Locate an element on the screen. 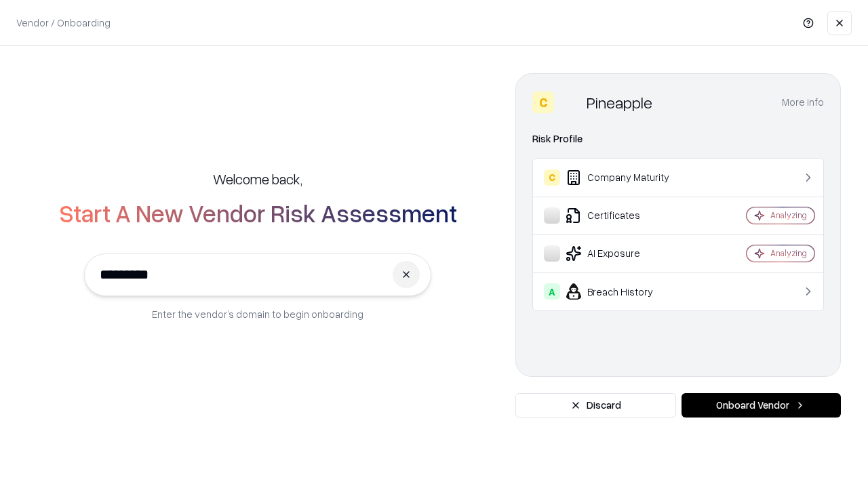 The height and width of the screenshot is (488, 868). div: AI Exposure is located at coordinates (625, 254).